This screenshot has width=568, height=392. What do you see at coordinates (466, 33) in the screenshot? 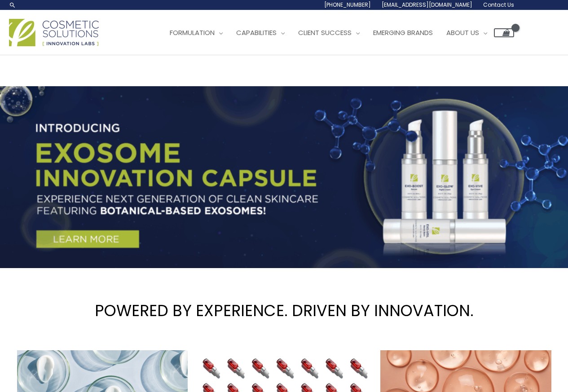
I see `a: About Us` at bounding box center [466, 33].